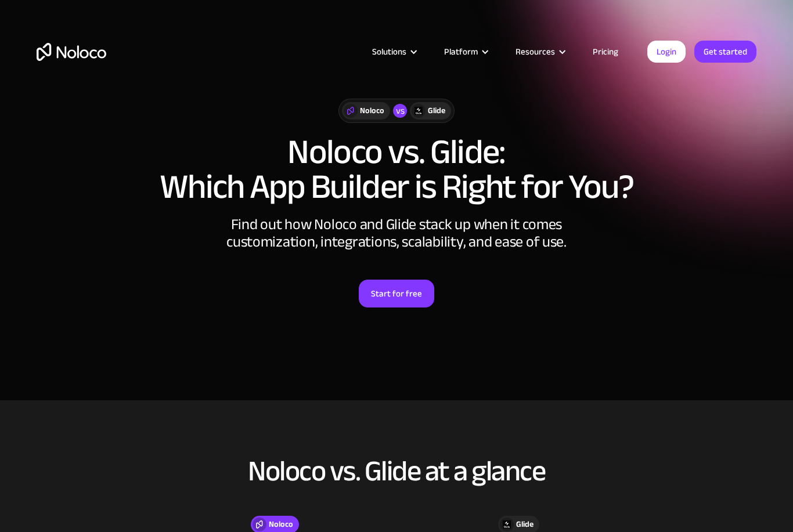 The width and height of the screenshot is (793, 532). I want to click on a: Get started, so click(725, 52).